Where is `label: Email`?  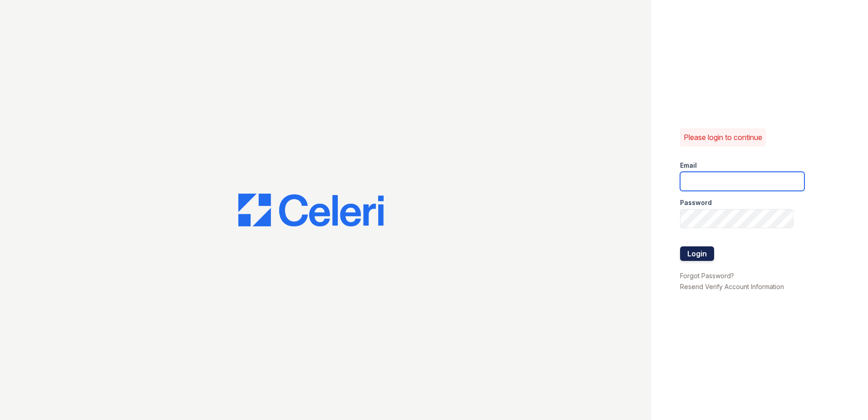 label: Email is located at coordinates (688, 165).